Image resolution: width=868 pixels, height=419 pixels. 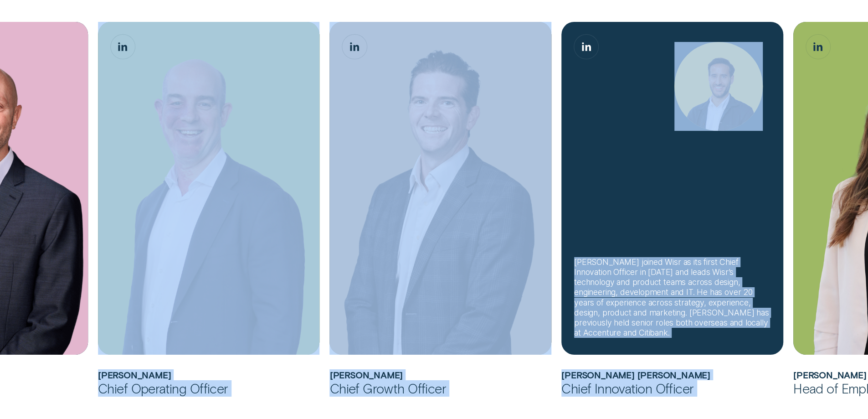 I want to click on h2: Sam Harding, so click(x=209, y=375).